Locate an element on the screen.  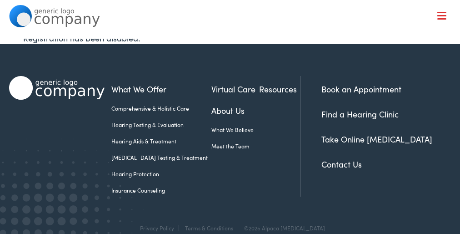
a: Comprehensive & Holistic Care is located at coordinates (161, 108).